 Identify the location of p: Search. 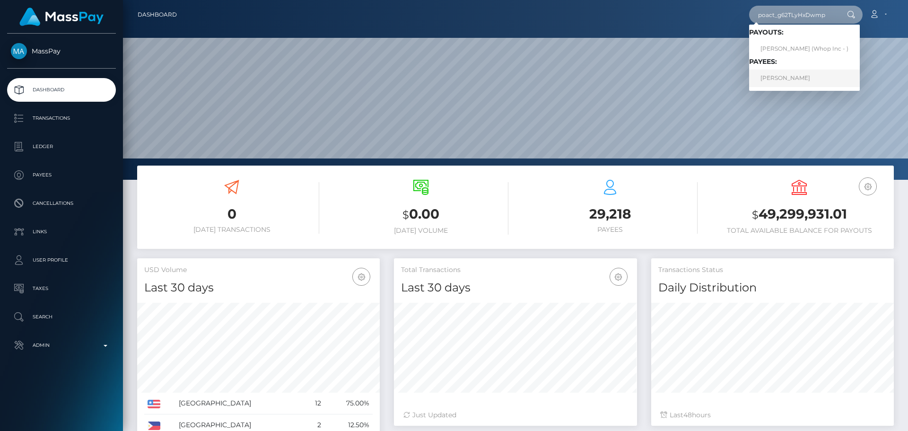
(61, 317).